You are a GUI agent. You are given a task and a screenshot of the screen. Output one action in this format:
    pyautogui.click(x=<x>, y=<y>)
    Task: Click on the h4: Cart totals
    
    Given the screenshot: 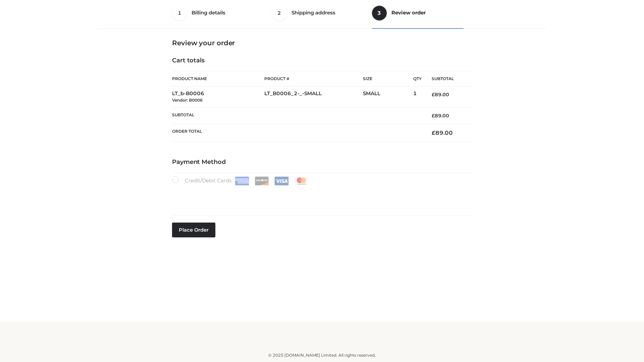 What is the action you would take?
    pyautogui.click(x=322, y=61)
    